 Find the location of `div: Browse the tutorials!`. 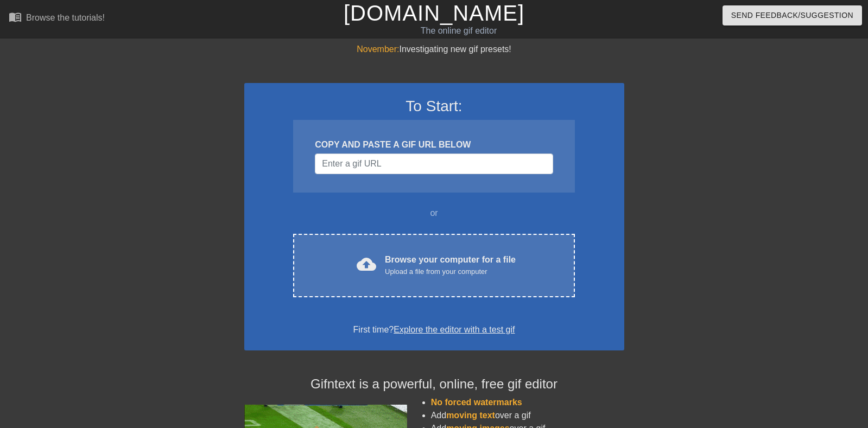

div: Browse the tutorials! is located at coordinates (65, 18).